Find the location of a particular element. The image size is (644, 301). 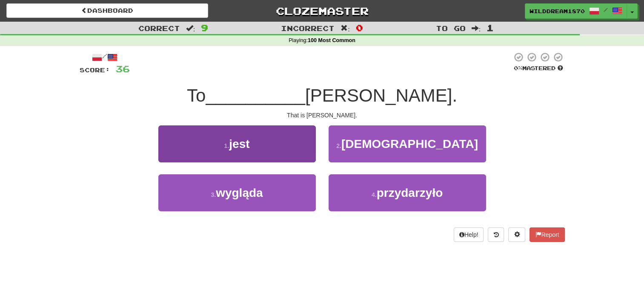

span: 0 is located at coordinates (359, 27).